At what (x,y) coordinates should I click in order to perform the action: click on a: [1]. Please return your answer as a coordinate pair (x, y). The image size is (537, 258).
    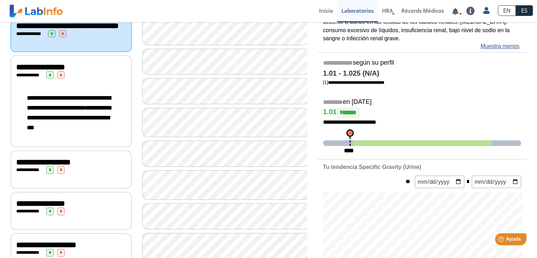
    Looking at the image, I should click on (354, 82).